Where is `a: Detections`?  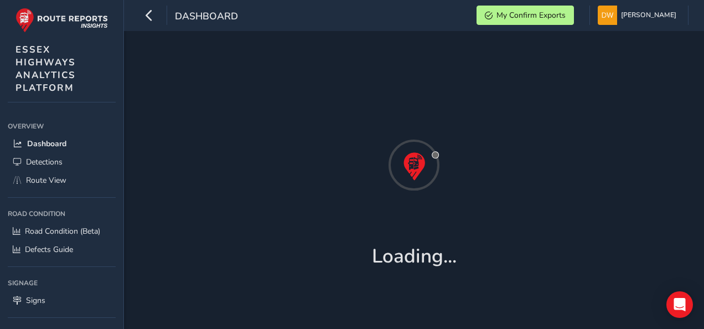
a: Detections is located at coordinates (61, 162).